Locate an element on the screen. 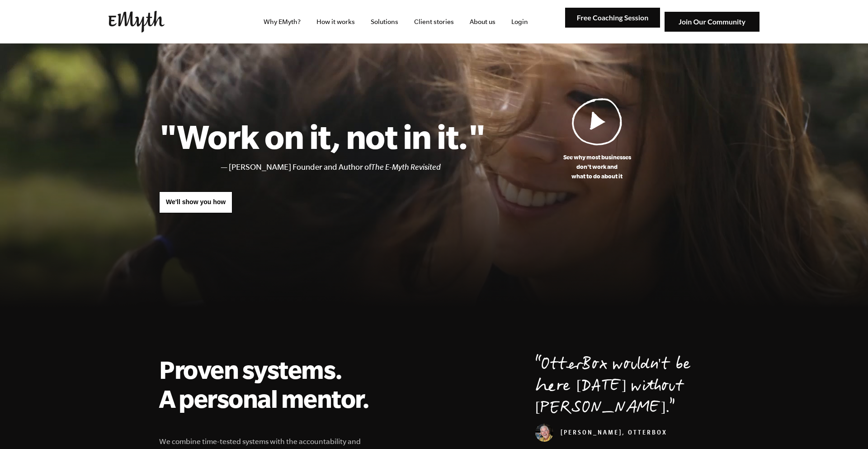 This screenshot has width=868, height=449. p: See why most businesses don't work and what to do about it is located at coordinates (596, 166).